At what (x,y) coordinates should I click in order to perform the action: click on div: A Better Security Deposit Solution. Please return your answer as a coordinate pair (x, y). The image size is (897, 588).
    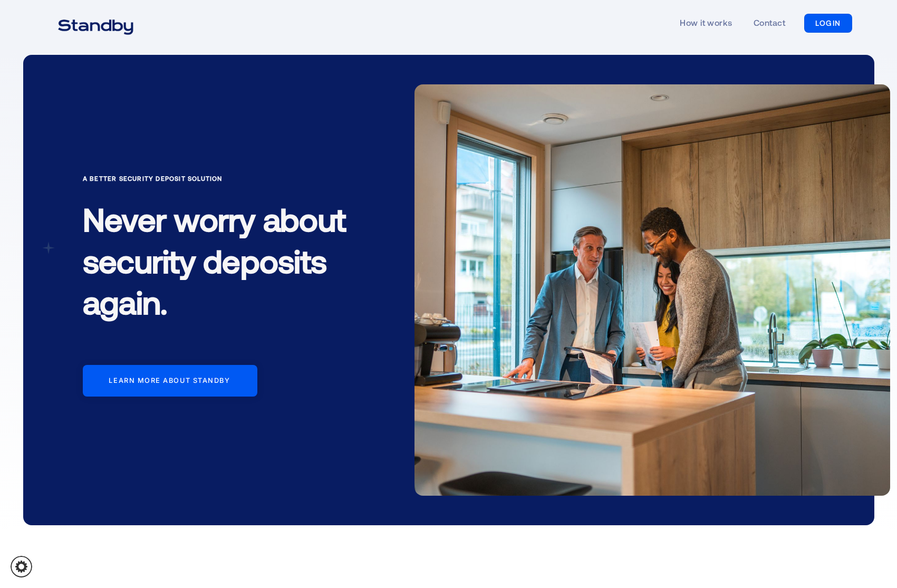
    Looking at the image, I should click on (231, 178).